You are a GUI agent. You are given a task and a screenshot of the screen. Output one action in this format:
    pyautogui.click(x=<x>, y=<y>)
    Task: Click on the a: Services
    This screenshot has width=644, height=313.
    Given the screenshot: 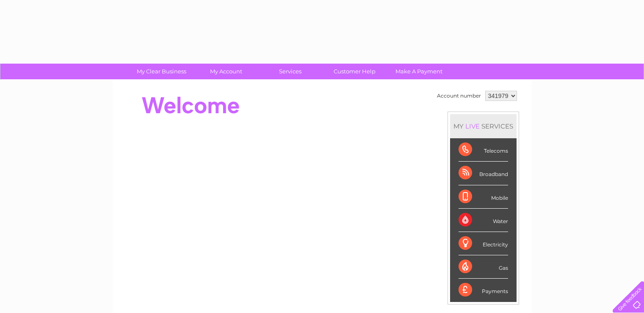 What is the action you would take?
    pyautogui.click(x=290, y=71)
    